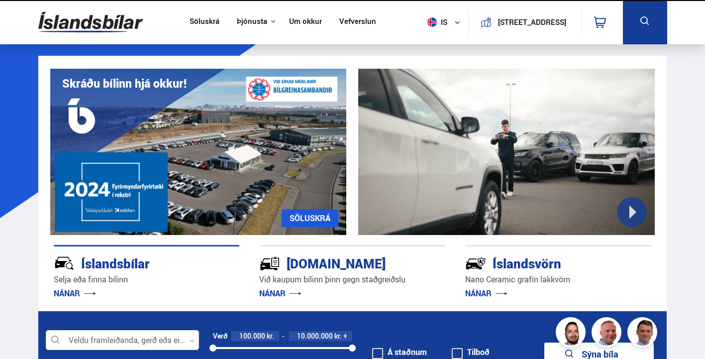 The height and width of the screenshot is (359, 705). I want to click on img: siFngHWaQ9KaOqBr.png, so click(608, 333).